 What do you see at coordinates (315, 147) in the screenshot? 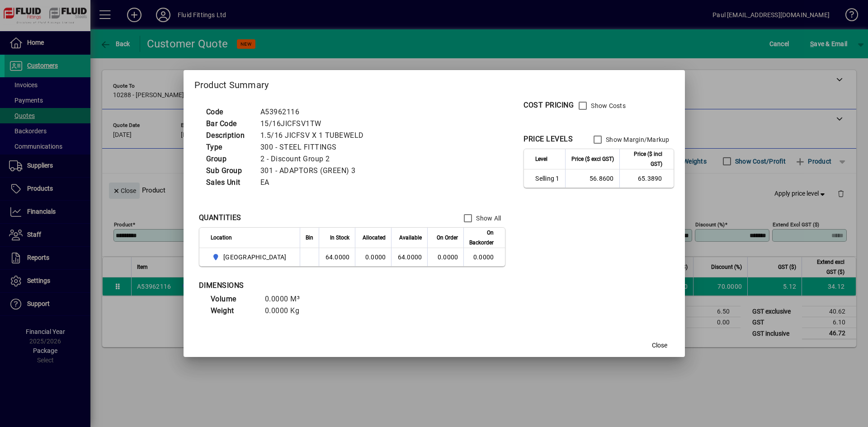
I see `td: 300 - STEEL FITTINGS` at bounding box center [315, 147].